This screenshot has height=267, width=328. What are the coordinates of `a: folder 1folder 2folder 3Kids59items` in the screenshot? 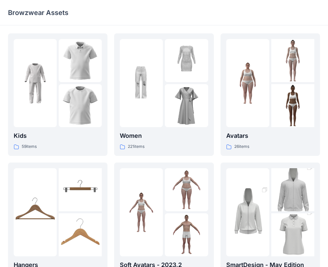 It's located at (58, 94).